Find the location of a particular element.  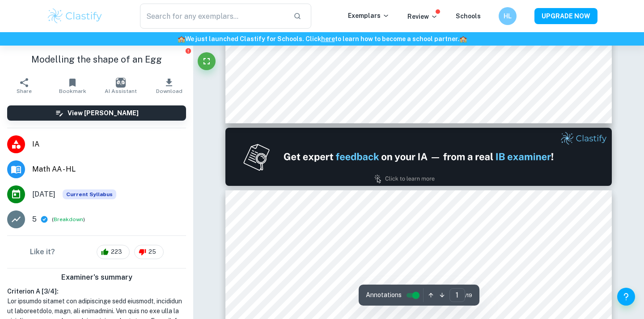

span: 25 is located at coordinates (152, 252).